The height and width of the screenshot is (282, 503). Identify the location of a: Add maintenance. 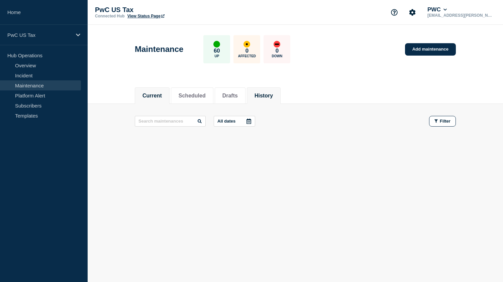
(430, 49).